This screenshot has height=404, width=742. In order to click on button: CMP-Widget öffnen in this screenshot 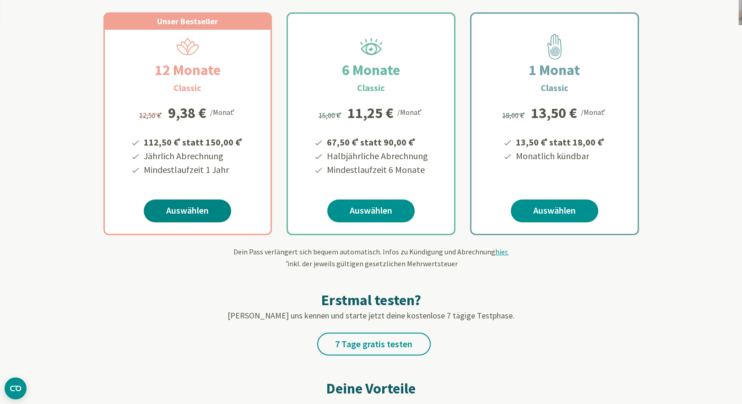, I will do `click(16, 389)`.